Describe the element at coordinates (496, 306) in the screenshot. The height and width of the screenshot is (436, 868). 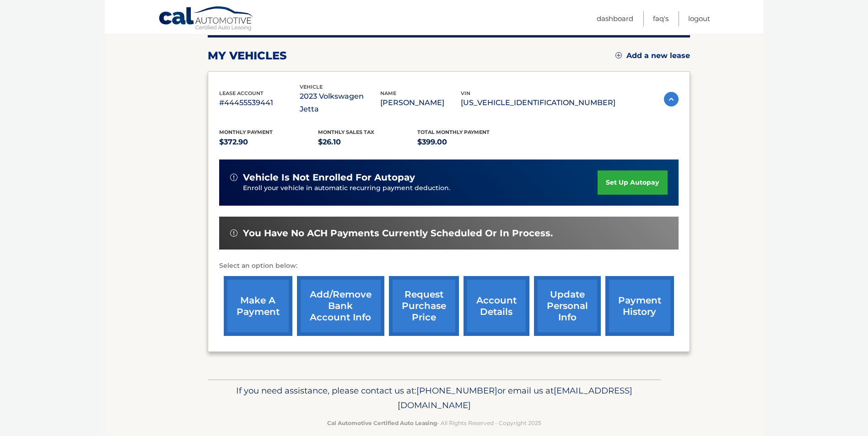
I see `a: account details` at that location.